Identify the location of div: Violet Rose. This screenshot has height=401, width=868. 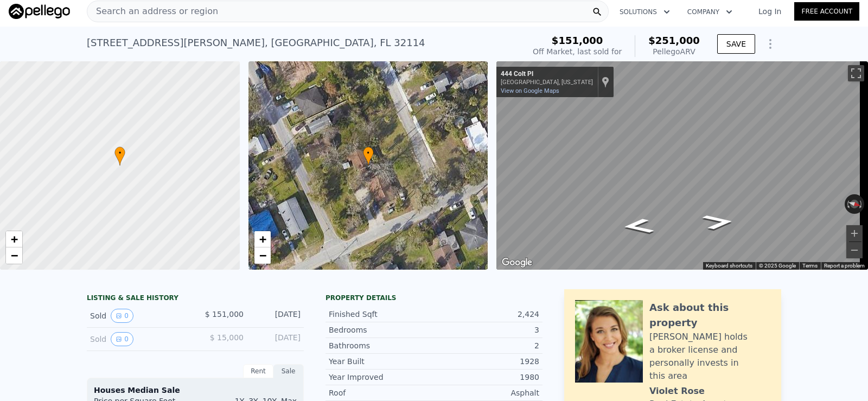
(677, 391).